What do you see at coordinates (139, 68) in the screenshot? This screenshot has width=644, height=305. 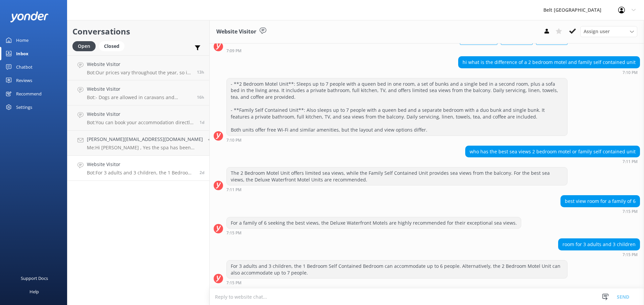 I see `a: Website VisitorBot:Our prices vary throughout the year, so it’s best to check online for the date...` at bounding box center [139, 68].